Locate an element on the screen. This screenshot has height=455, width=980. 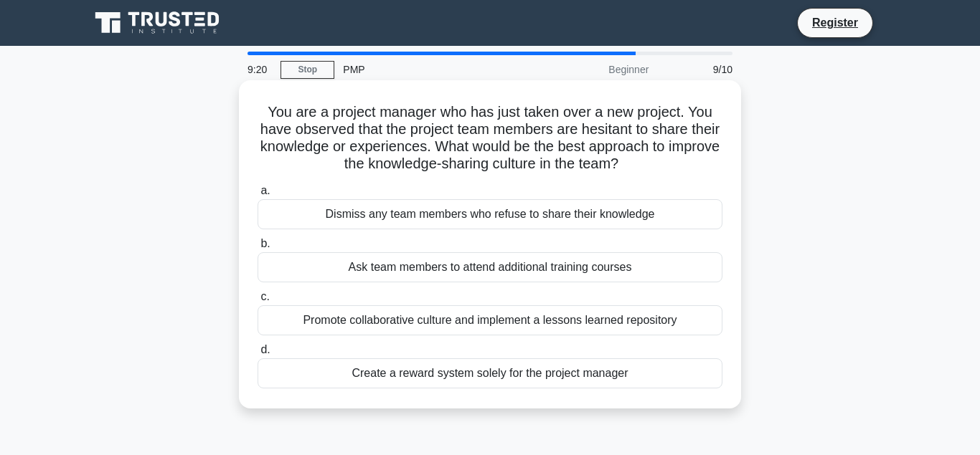
a: Stop is located at coordinates (307, 70).